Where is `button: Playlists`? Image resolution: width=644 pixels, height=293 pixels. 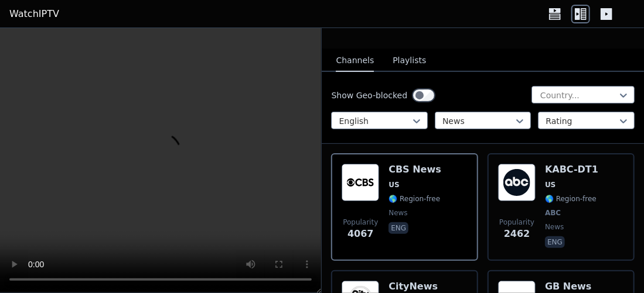
button: Playlists is located at coordinates (409, 61).